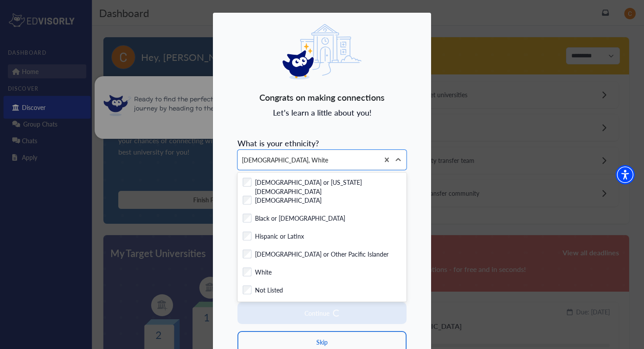  Describe the element at coordinates (322, 52) in the screenshot. I see `img: eddy logo` at that location.